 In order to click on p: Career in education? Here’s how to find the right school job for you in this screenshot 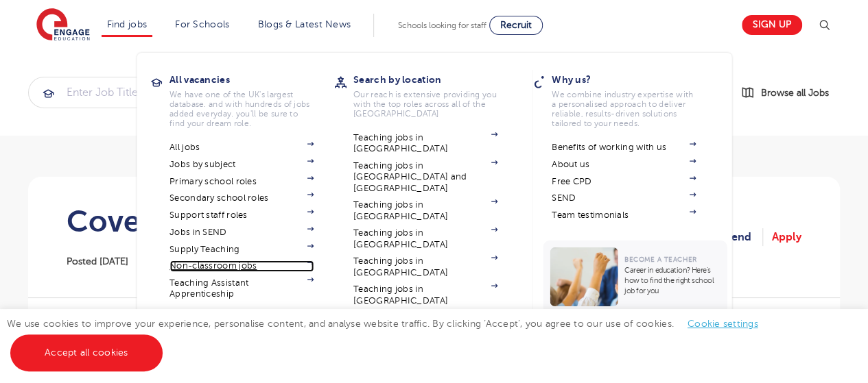, I will do `click(672, 280)`.